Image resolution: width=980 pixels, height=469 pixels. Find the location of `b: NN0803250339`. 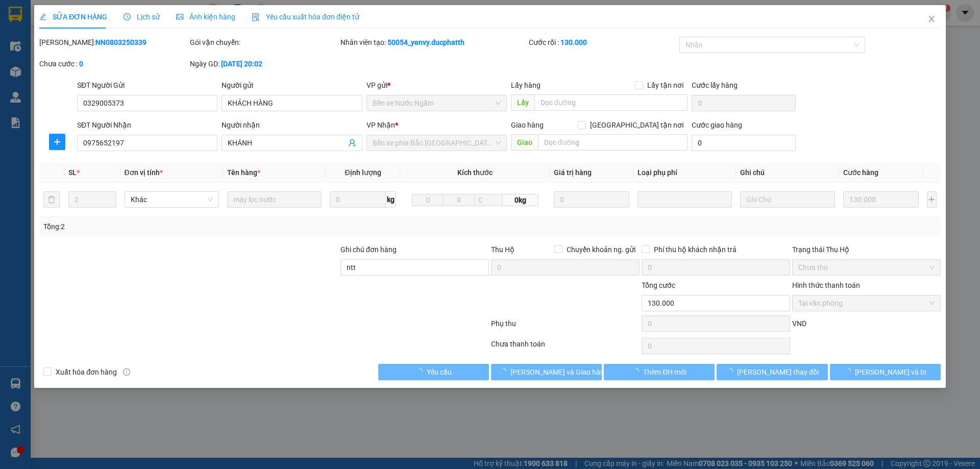

b: NN0803250339 is located at coordinates (121, 43).